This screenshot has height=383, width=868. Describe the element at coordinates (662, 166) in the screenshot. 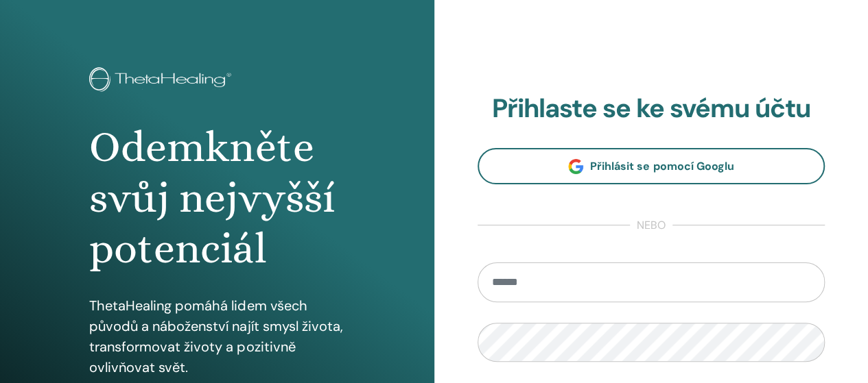

I see `font: Přihlásit se pomocí Googlu` at that location.